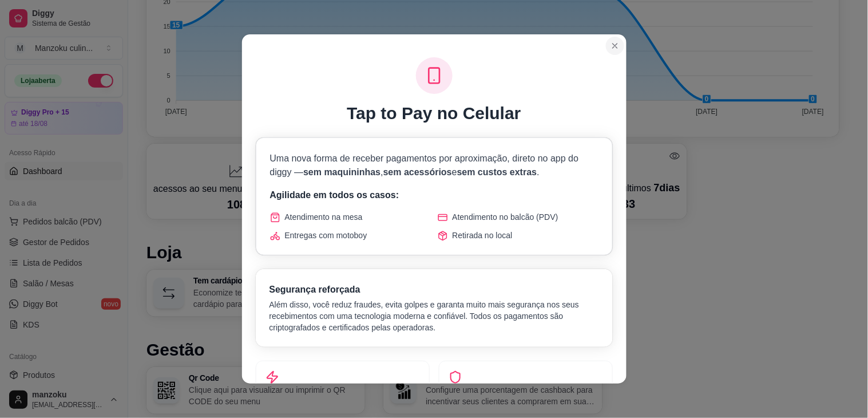  What do you see at coordinates (497, 171) in the screenshot?
I see `span: sem custos extras` at bounding box center [497, 171].